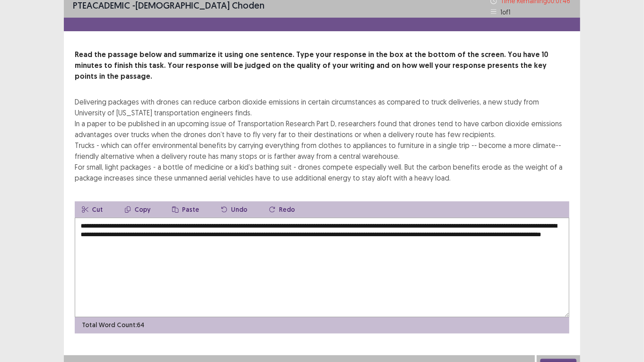  What do you see at coordinates (137, 210) in the screenshot?
I see `button: Copy` at bounding box center [137, 210].